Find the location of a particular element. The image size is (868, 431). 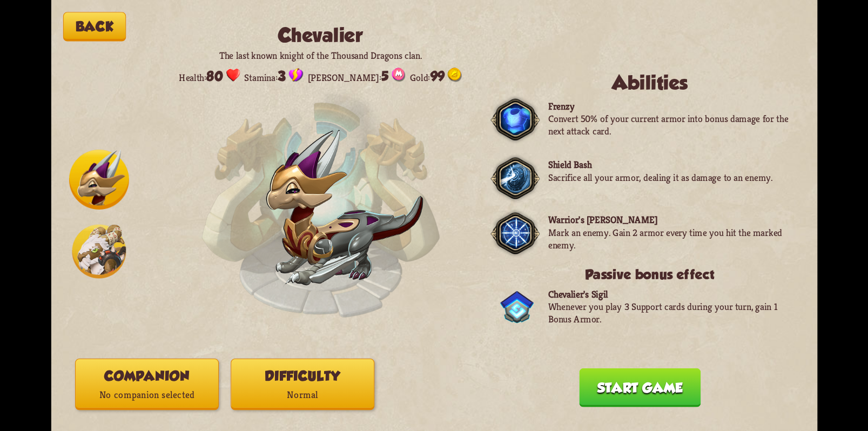

img: ChevalierSigil.png is located at coordinates (516, 307).